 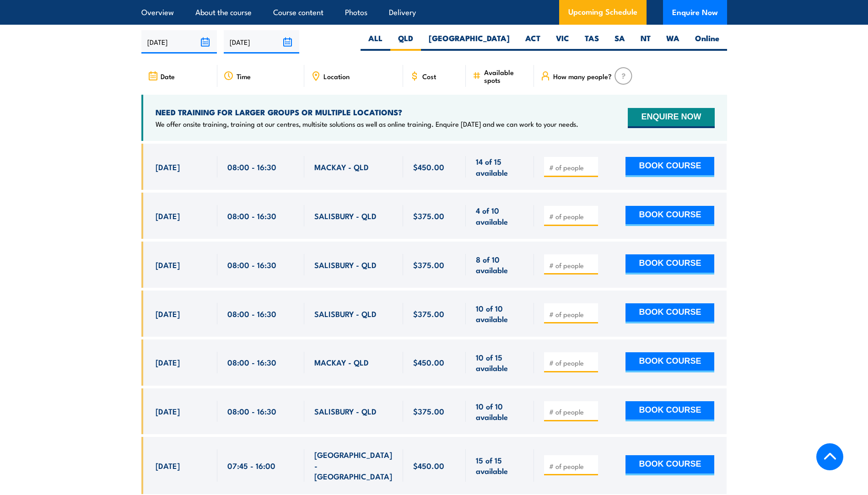 What do you see at coordinates (375, 42) in the screenshot?
I see `label: ALL` at bounding box center [375, 42].